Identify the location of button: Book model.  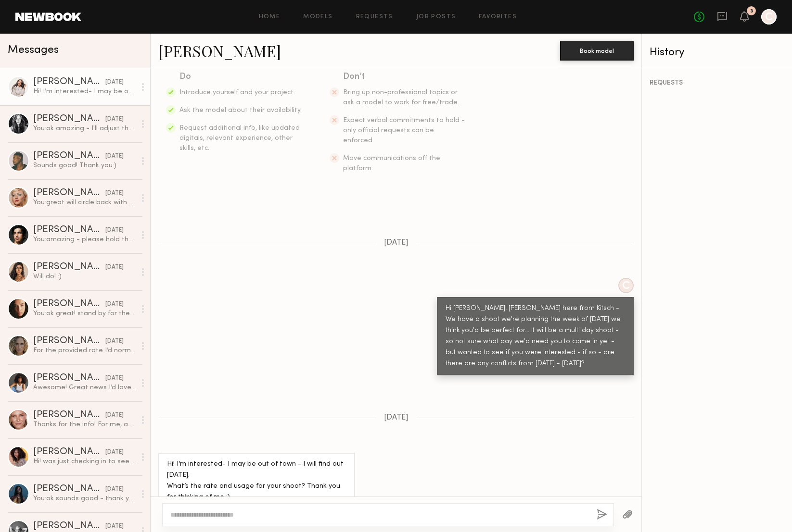
(597, 51).